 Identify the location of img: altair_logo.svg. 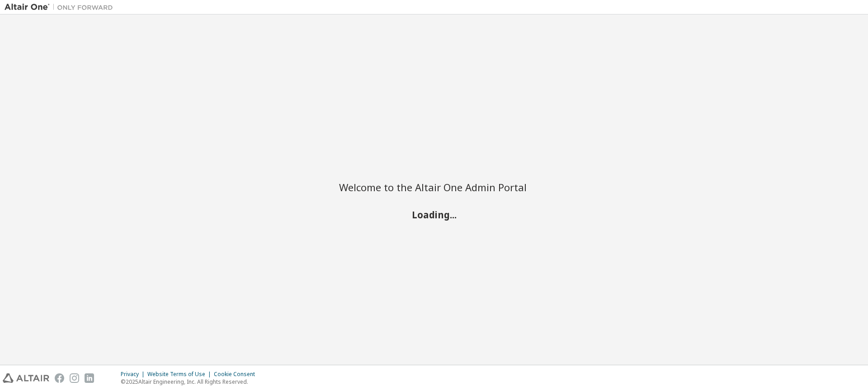
(26, 378).